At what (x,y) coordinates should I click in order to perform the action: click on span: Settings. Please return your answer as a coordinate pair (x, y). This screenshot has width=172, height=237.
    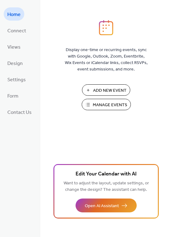
    Looking at the image, I should click on (17, 80).